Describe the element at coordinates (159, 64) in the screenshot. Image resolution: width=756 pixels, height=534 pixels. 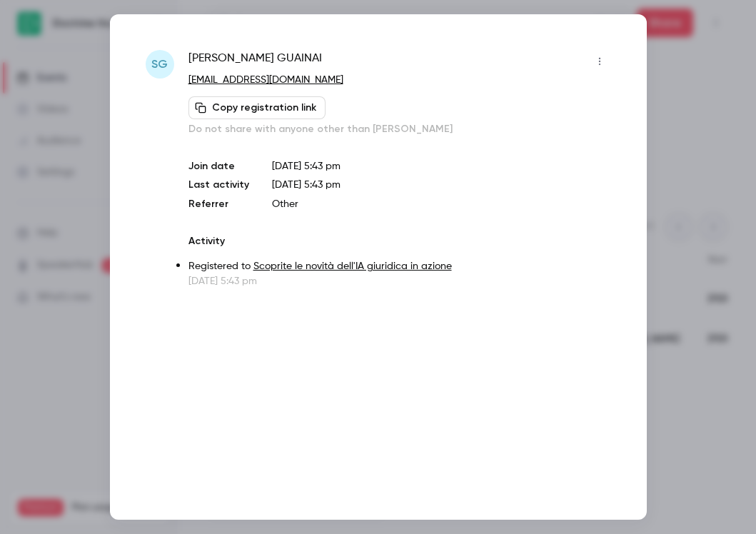
I see `span: sG` at that location.